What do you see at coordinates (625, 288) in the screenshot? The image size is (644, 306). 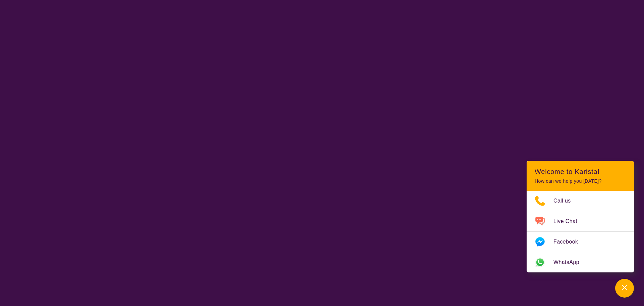 I see `button: Channel Menu` at bounding box center [625, 288].